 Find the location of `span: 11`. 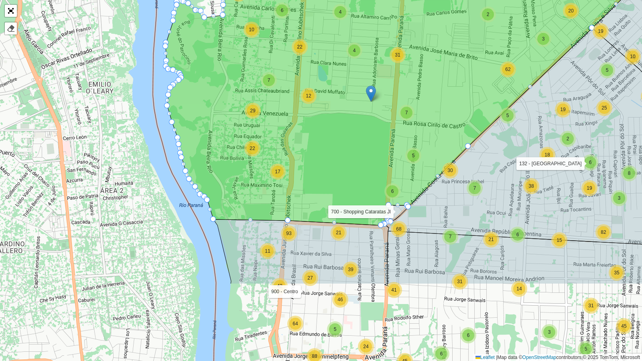

span: 11 is located at coordinates (267, 251).